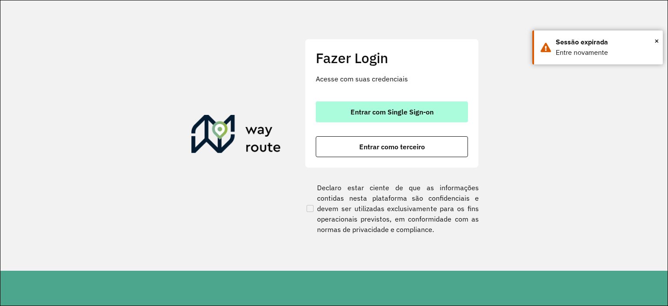 The width and height of the screenshot is (668, 306). What do you see at coordinates (392, 79) in the screenshot?
I see `p: Acesse com suas credenciais` at bounding box center [392, 79].